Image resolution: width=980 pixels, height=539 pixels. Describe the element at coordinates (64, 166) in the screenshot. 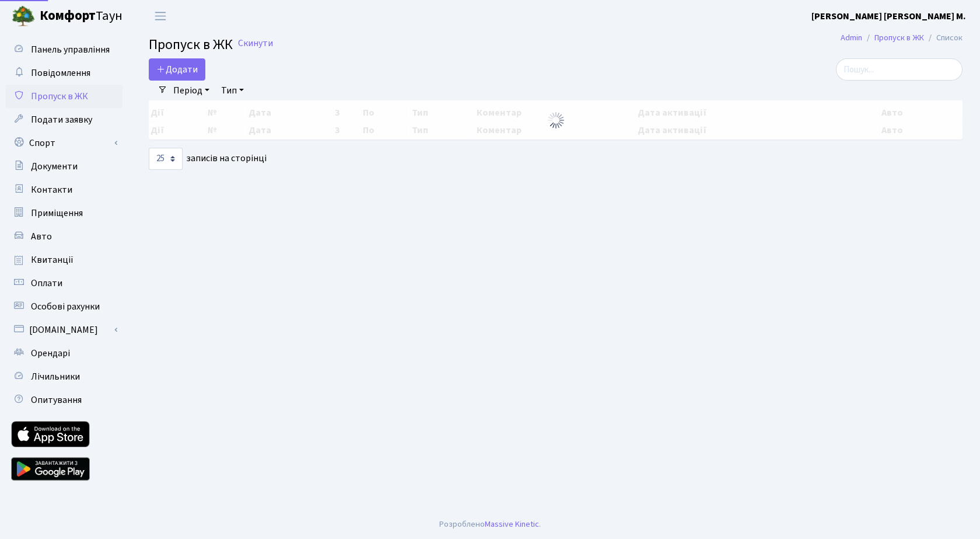

I see `a: Документи` at that location.